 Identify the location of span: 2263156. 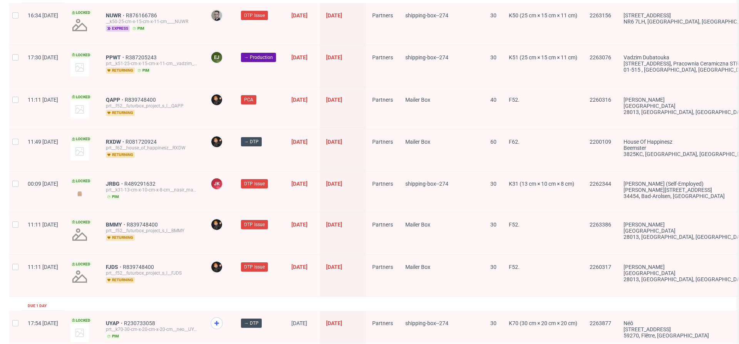
(601, 15).